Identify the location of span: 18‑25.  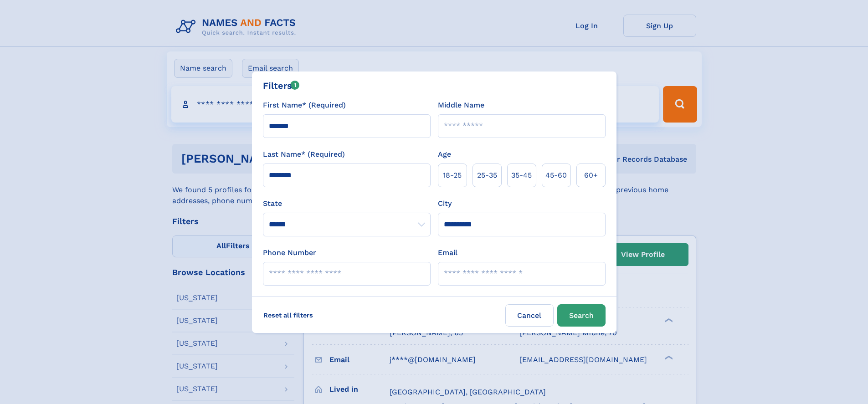
(452, 175).